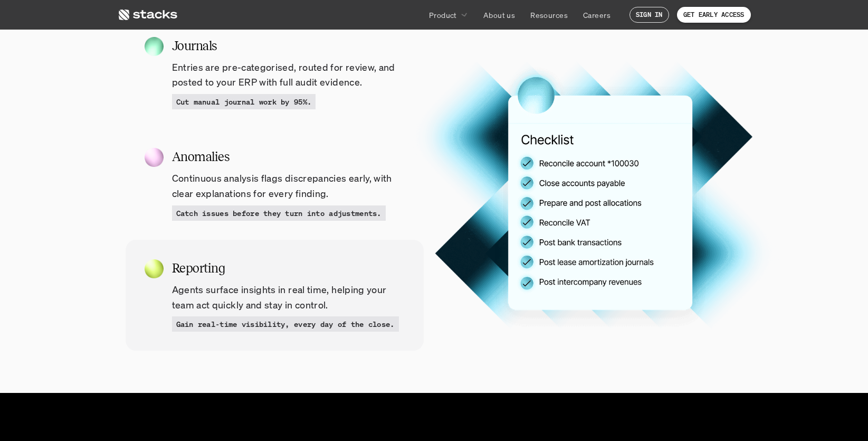 The height and width of the screenshot is (441, 868). What do you see at coordinates (499, 15) in the screenshot?
I see `a: About us` at bounding box center [499, 15].